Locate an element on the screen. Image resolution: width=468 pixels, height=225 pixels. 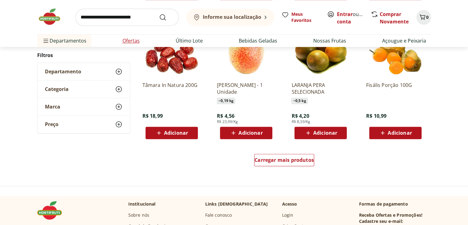
button: Departamento is located at coordinates (84, 72).